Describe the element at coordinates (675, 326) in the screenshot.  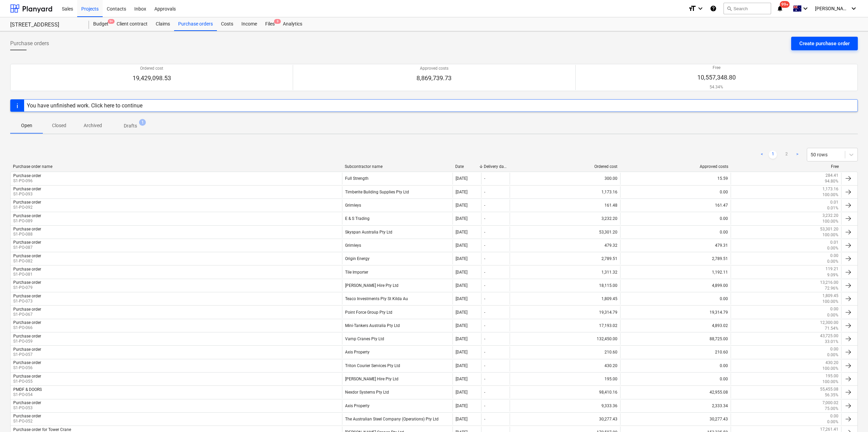
I see `div: 4,893.02` at that location.